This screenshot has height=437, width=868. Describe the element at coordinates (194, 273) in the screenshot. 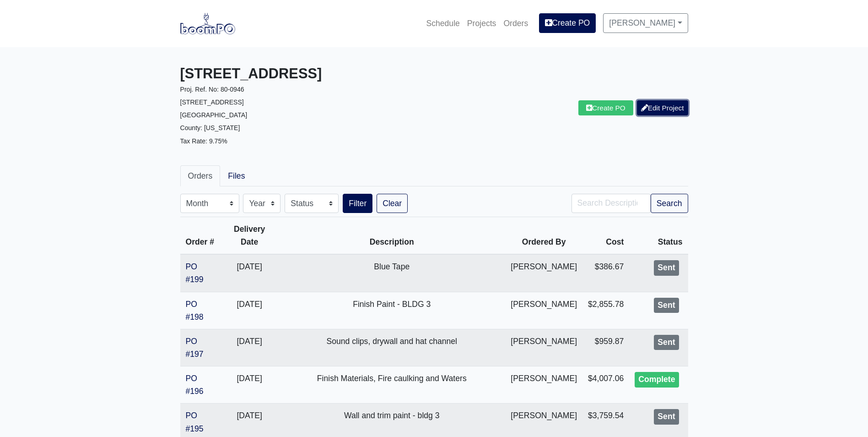

I see `a: PO #199` at that location.